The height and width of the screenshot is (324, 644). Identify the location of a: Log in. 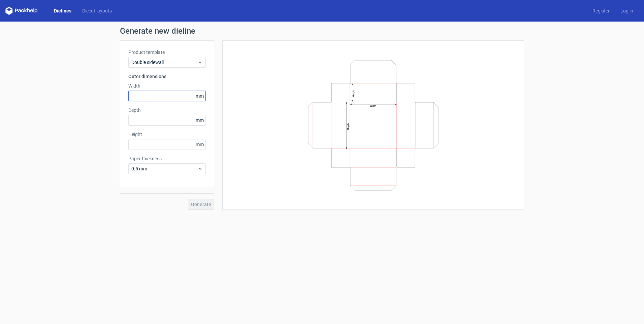
(627, 10).